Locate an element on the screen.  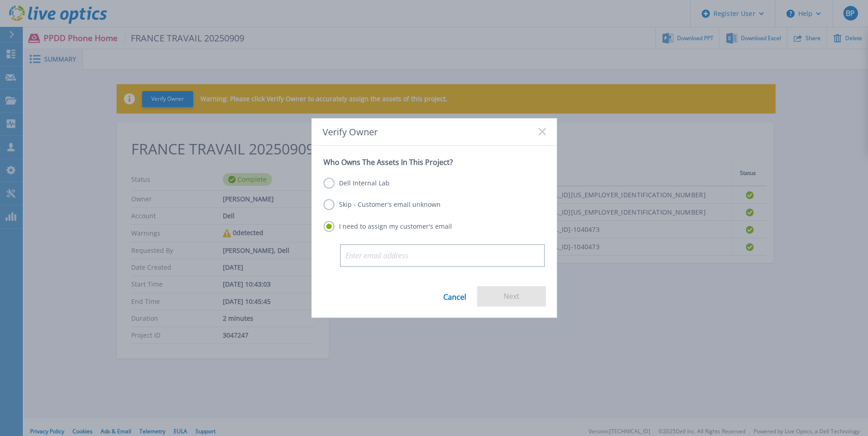
button: Next is located at coordinates (512, 297).